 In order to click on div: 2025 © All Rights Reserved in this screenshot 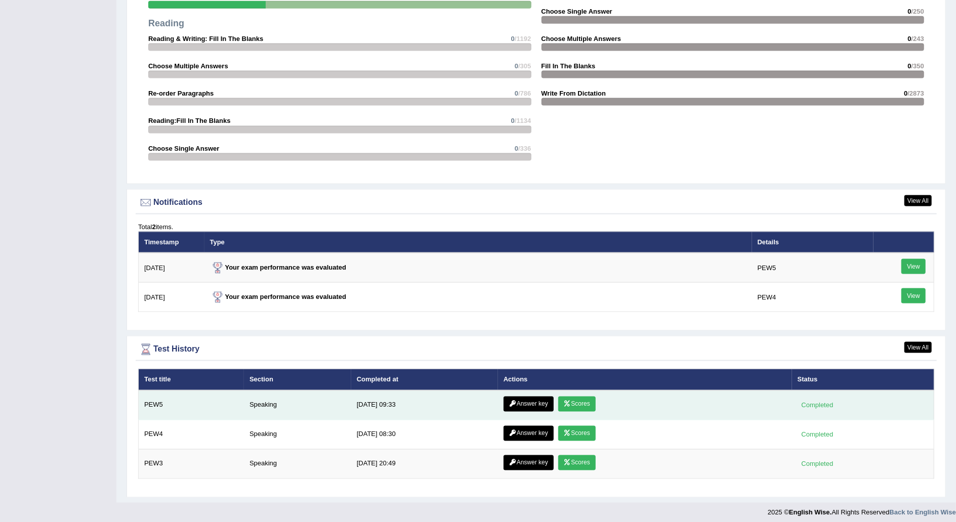, I will do `click(862, 510)`.